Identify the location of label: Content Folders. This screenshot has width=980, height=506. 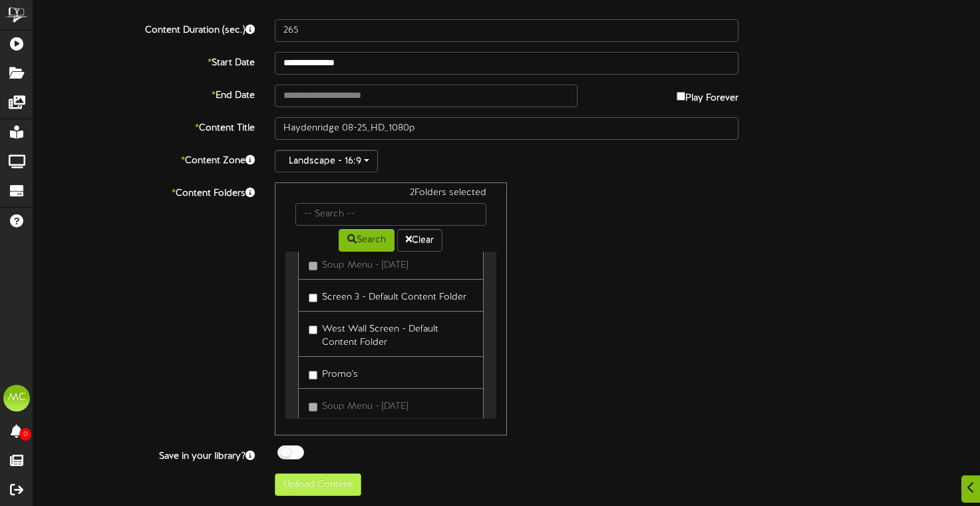
(144, 191).